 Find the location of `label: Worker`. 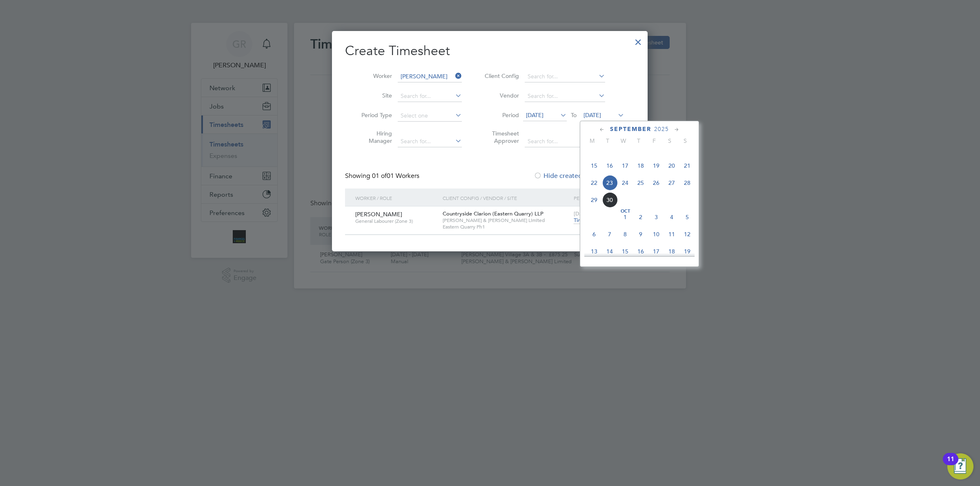

label: Worker is located at coordinates (373, 76).